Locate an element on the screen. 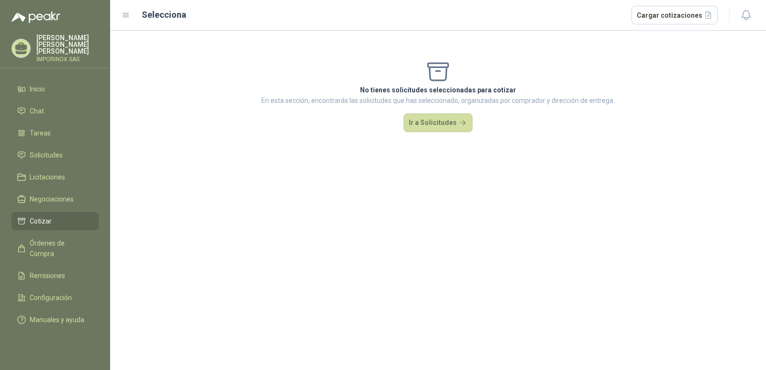 The height and width of the screenshot is (370, 766). span: Tareas is located at coordinates (40, 133).